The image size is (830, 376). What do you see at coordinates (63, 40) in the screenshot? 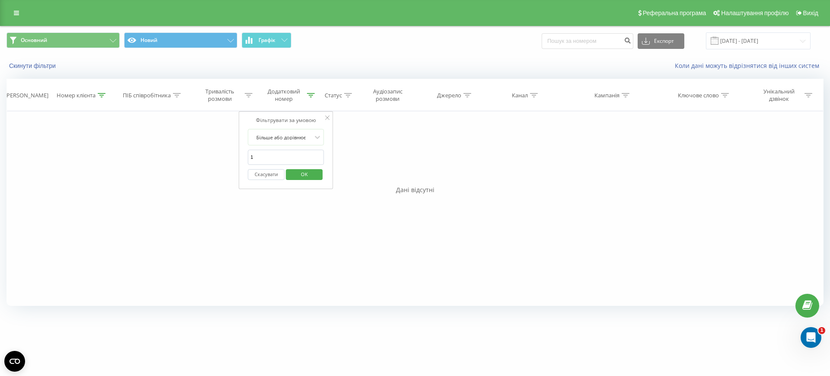
I see `button: Основний` at bounding box center [63, 40].